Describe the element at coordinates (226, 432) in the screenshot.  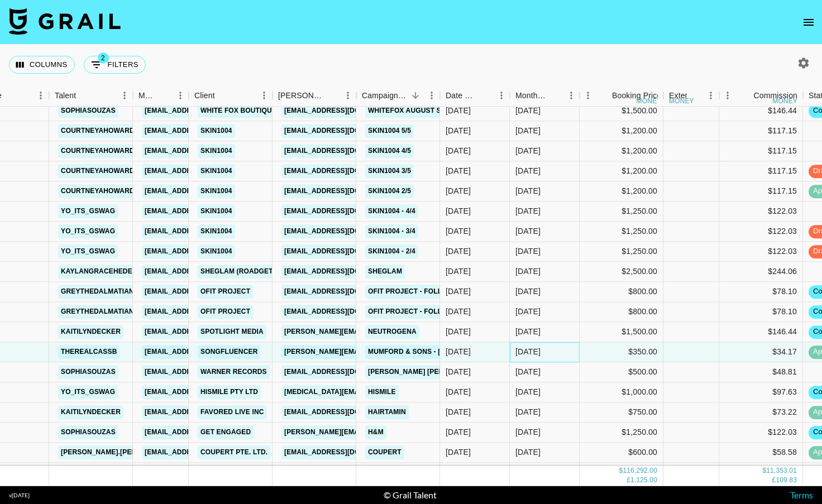
I see `a: Get Engaged` at that location.